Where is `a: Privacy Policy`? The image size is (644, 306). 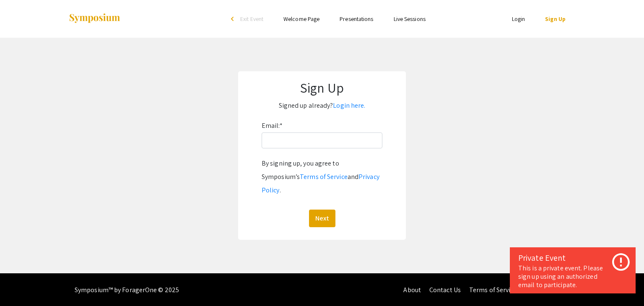
a: Privacy Policy is located at coordinates (320, 183).